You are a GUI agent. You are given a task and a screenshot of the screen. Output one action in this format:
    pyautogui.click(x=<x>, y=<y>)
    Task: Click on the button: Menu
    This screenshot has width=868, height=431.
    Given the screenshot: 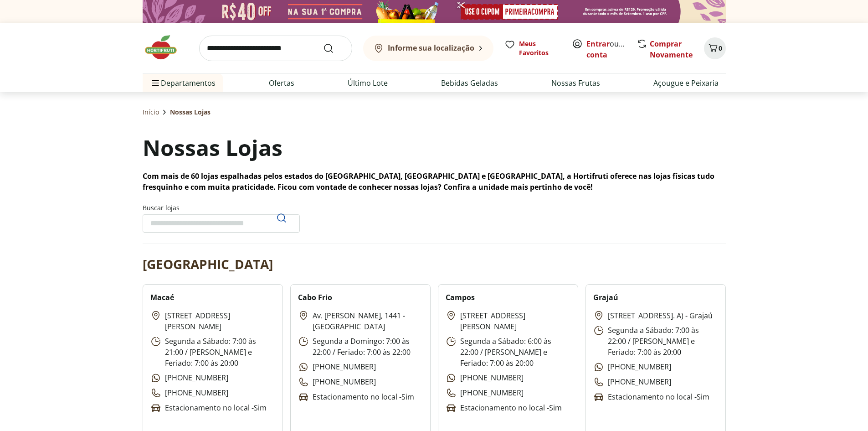 What is the action you would take?
    pyautogui.click(x=155, y=83)
    